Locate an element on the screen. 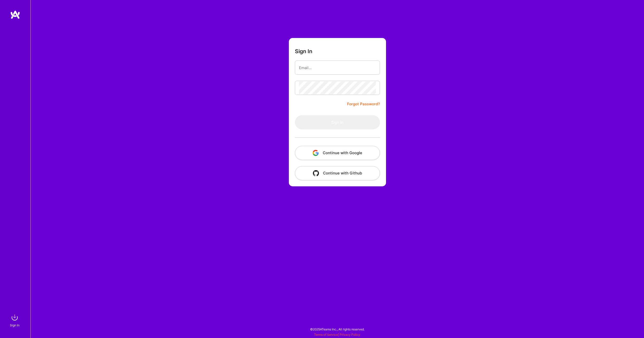 The width and height of the screenshot is (644, 338). button: Sign In is located at coordinates (338, 122).